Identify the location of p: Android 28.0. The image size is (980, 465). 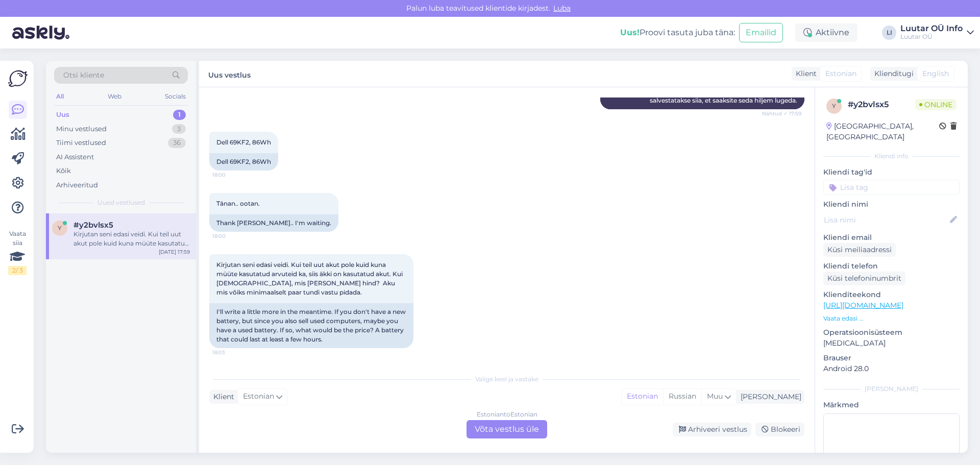
(891, 368).